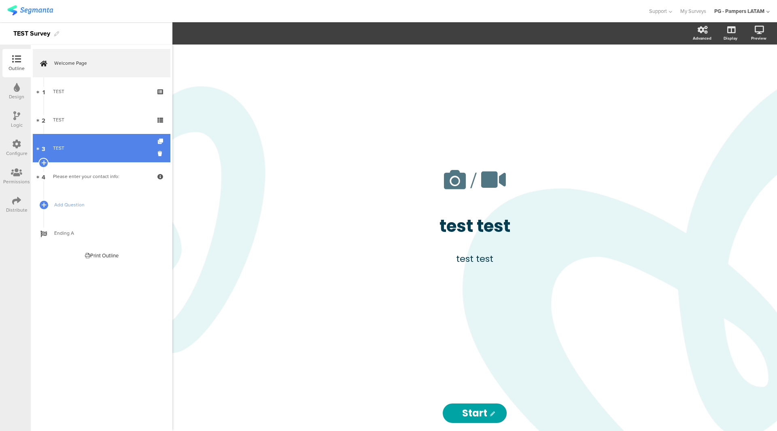 The height and width of the screenshot is (431, 777). What do you see at coordinates (474, 413) in the screenshot?
I see `input: Start` at bounding box center [474, 413].